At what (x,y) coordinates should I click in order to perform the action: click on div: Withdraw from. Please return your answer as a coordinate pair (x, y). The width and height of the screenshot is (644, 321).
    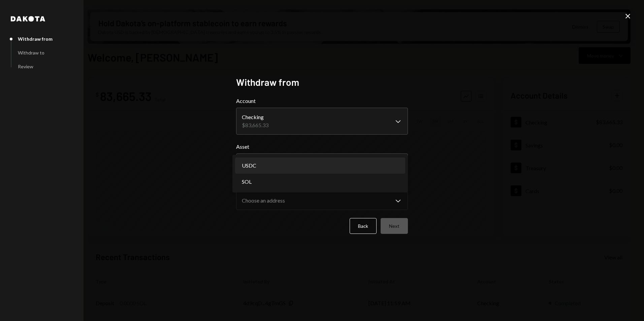
    Looking at the image, I should click on (35, 39).